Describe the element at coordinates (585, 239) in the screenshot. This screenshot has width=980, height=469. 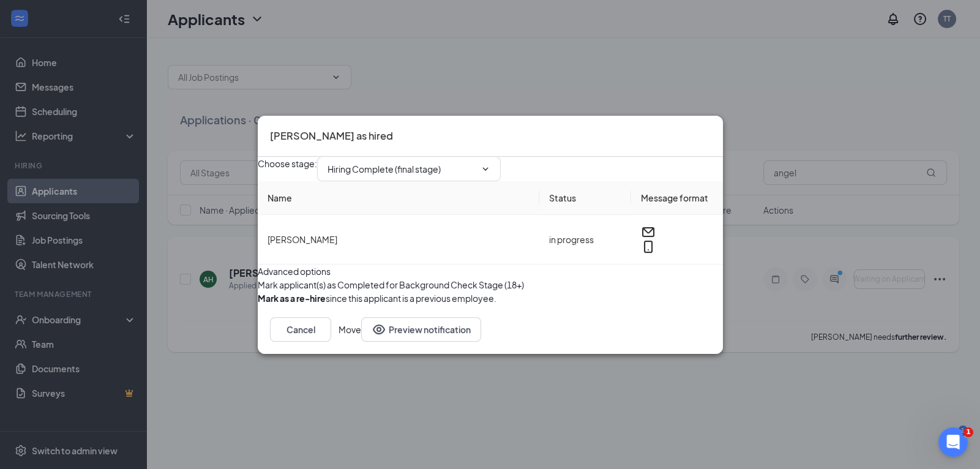
I see `td: in progress` at that location.